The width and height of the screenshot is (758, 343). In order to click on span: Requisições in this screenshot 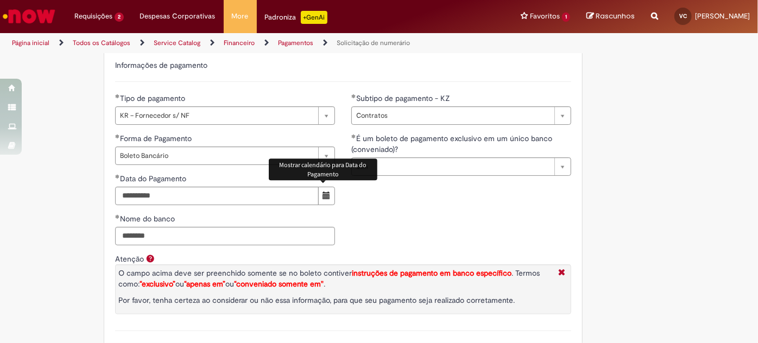, I will do `click(93, 16)`.